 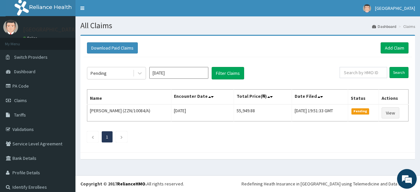 I want to click on footer: All rights reserved., so click(x=248, y=183).